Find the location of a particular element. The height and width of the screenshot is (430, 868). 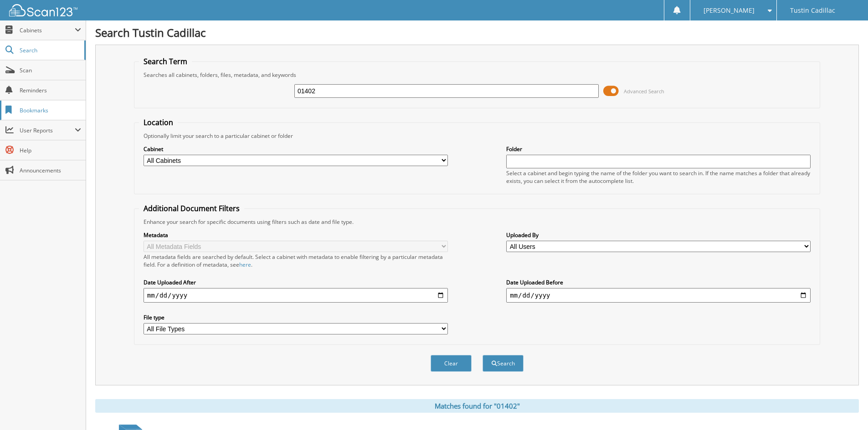

div: Chat Widget is located at coordinates (844, 408).